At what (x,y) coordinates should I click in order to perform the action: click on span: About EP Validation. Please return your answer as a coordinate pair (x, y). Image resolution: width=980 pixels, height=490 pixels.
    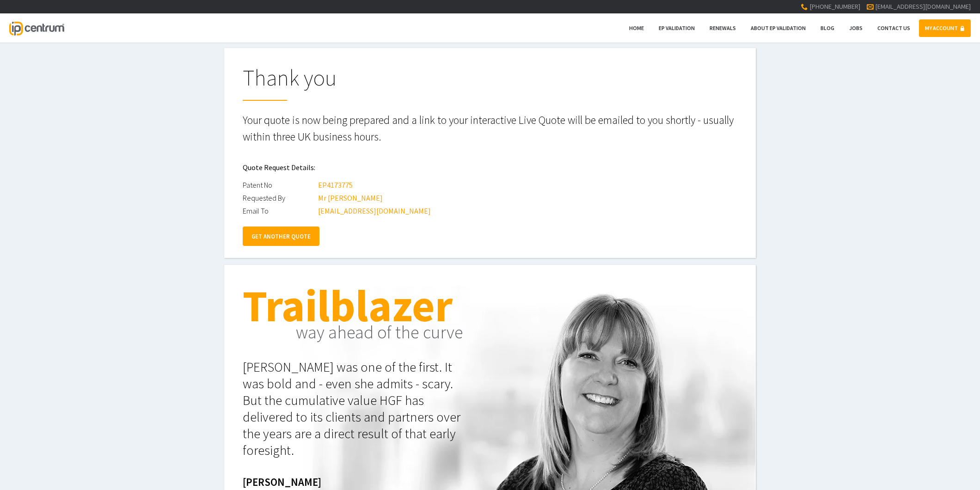
    Looking at the image, I should click on (778, 28).